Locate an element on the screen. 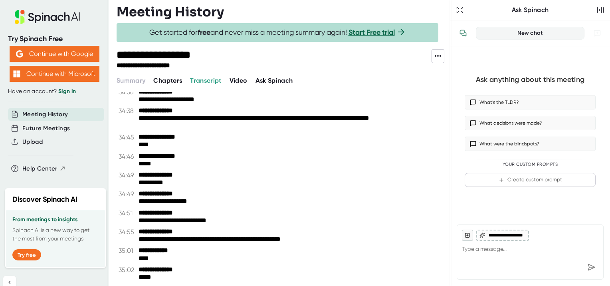 The image size is (610, 286). button: Video is located at coordinates (238, 81).